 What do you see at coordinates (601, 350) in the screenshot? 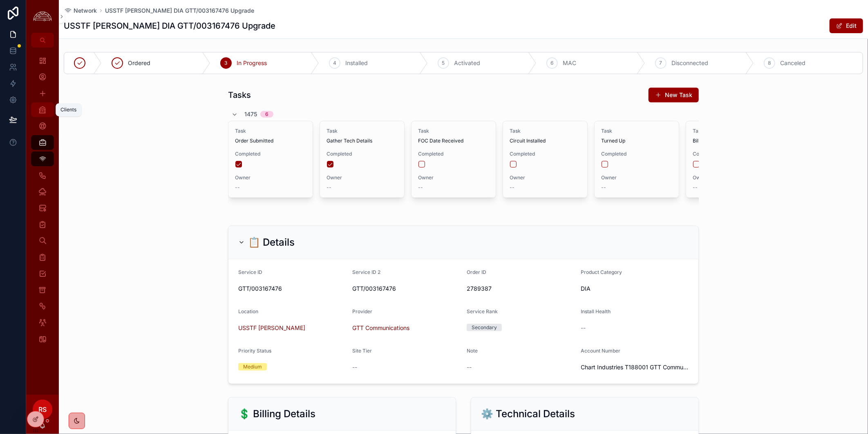
I see `span: Account Number` at bounding box center [601, 350].